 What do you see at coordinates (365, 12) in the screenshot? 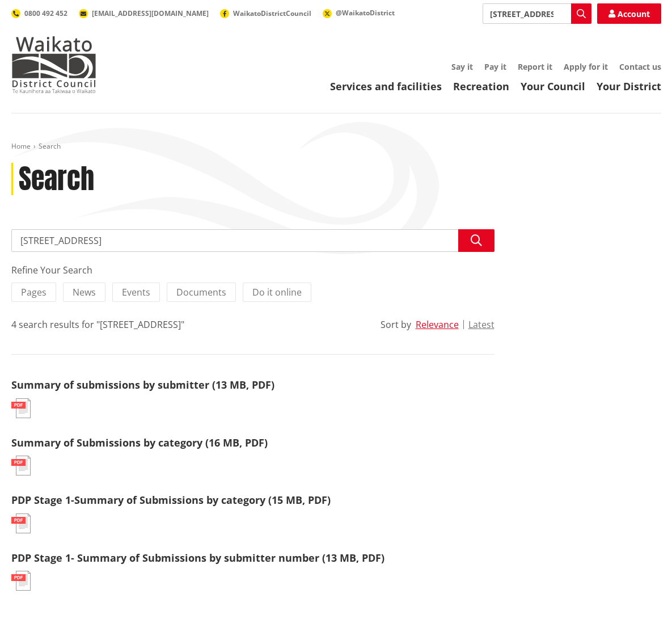
I see `span: @WaikatoDistrict` at bounding box center [365, 12].